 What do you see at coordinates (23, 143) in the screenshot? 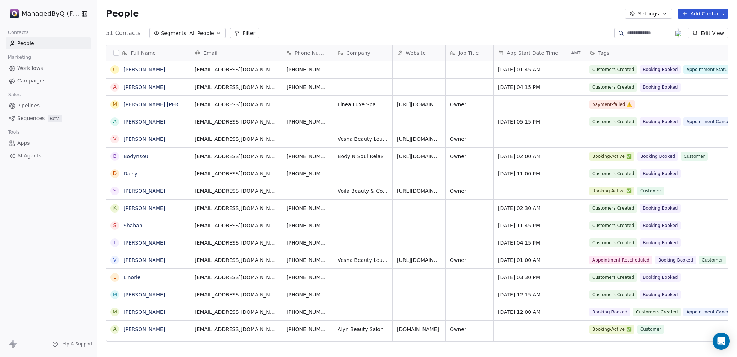
I see `span: Apps` at bounding box center [23, 143].